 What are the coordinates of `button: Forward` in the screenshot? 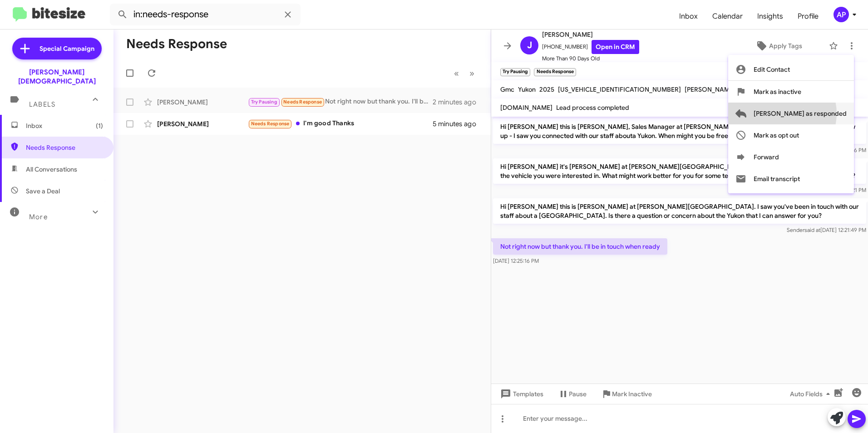 It's located at (791, 157).